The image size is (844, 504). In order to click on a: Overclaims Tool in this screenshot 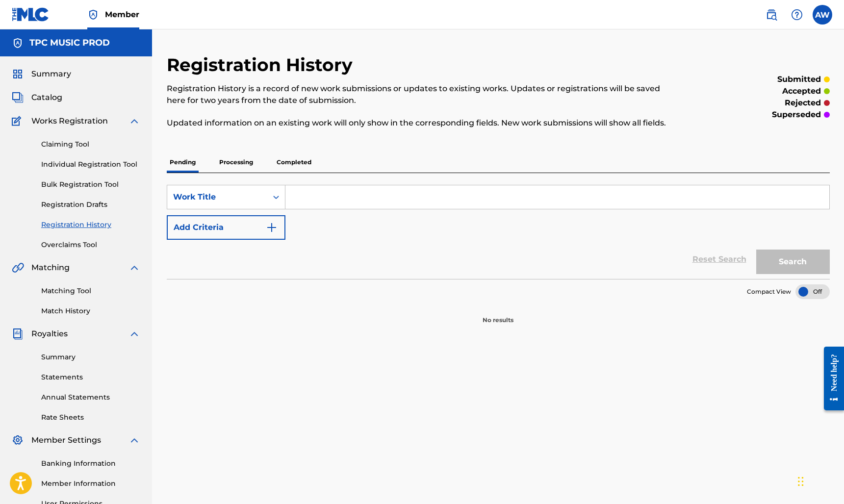, I will do `click(91, 245)`.